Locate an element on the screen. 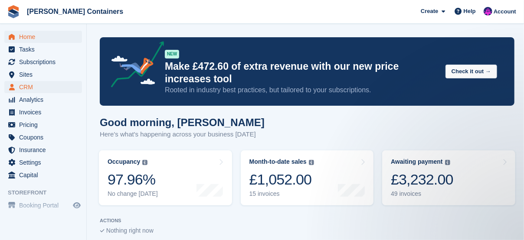 The width and height of the screenshot is (524, 240). a: Awaiting payment £3,232.00 49 invoices is located at coordinates (448, 178).